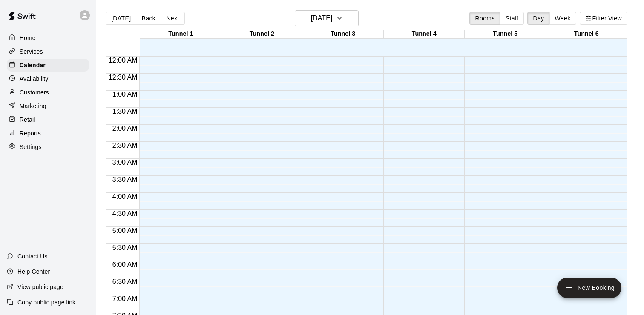 The image size is (644, 315). Describe the element at coordinates (48, 146) in the screenshot. I see `a: Settings` at that location.